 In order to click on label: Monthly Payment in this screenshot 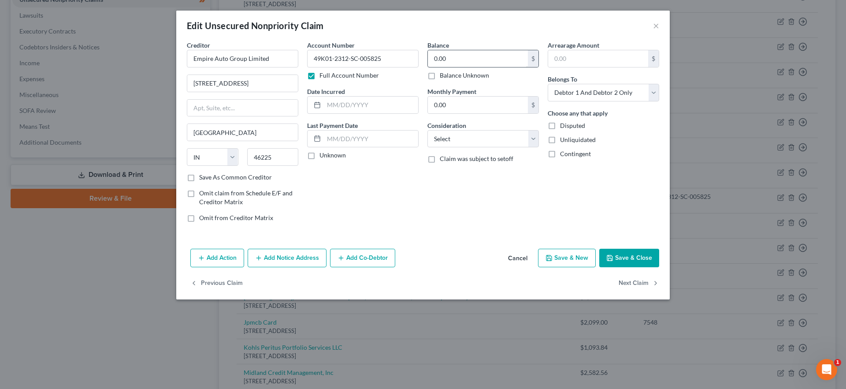, I will do `click(452, 91)`.